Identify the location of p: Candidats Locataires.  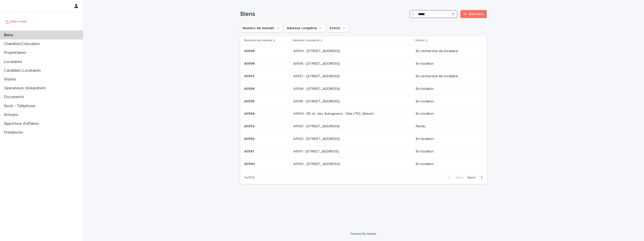
(23, 70).